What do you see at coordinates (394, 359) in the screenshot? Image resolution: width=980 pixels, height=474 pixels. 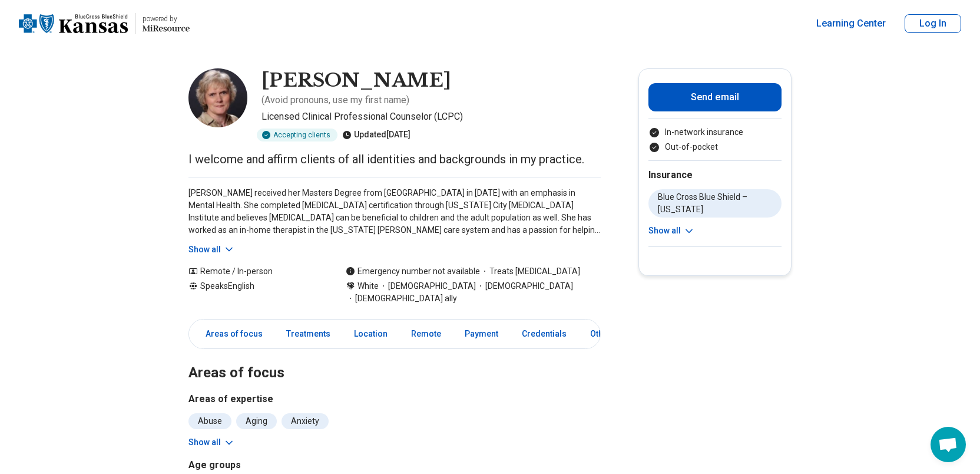 I see `h2: Areas of focus` at bounding box center [394, 359].